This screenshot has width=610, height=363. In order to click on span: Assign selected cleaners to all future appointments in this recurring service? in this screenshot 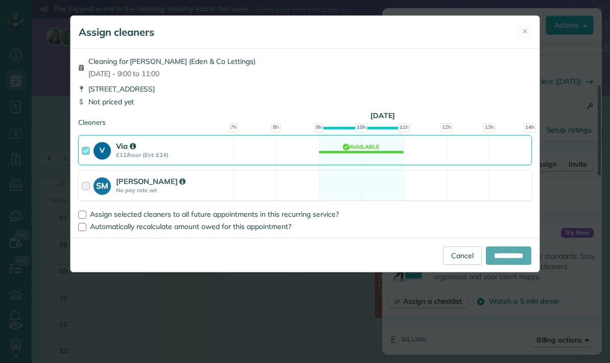, I will do `click(214, 214)`.